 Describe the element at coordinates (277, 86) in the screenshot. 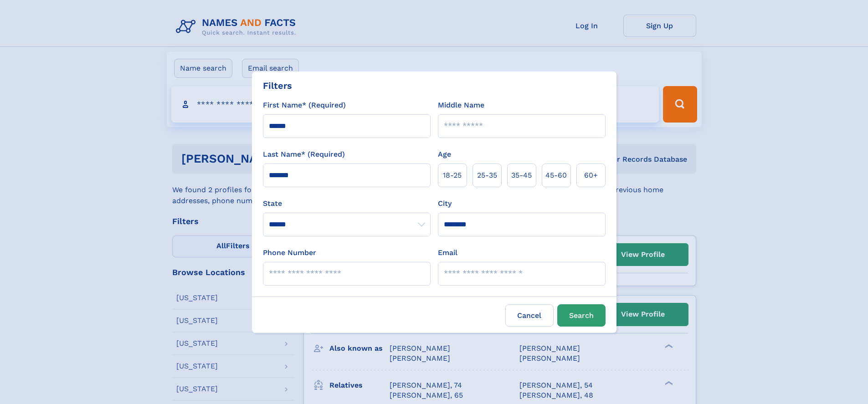

I see `div: Filters` at that location.